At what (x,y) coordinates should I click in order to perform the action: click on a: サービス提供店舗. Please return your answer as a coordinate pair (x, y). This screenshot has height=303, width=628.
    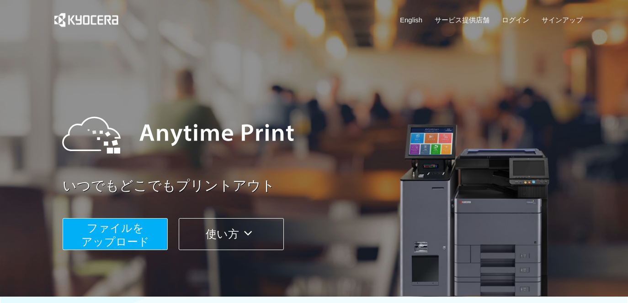
    Looking at the image, I should click on (462, 20).